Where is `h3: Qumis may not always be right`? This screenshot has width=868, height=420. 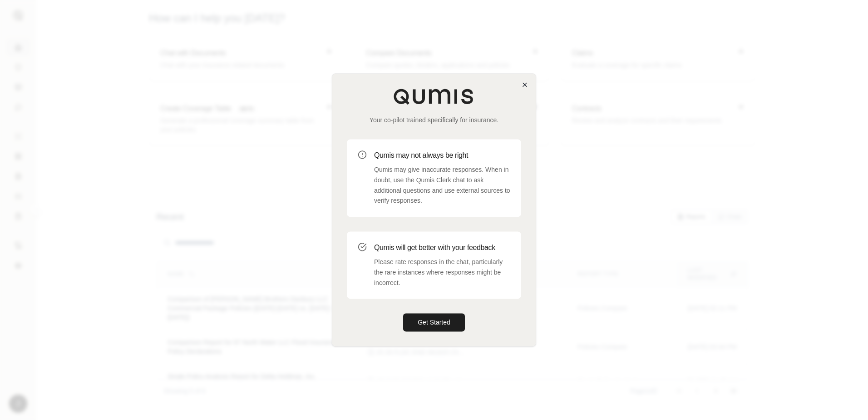 h3: Qumis may not always be right is located at coordinates (442, 155).